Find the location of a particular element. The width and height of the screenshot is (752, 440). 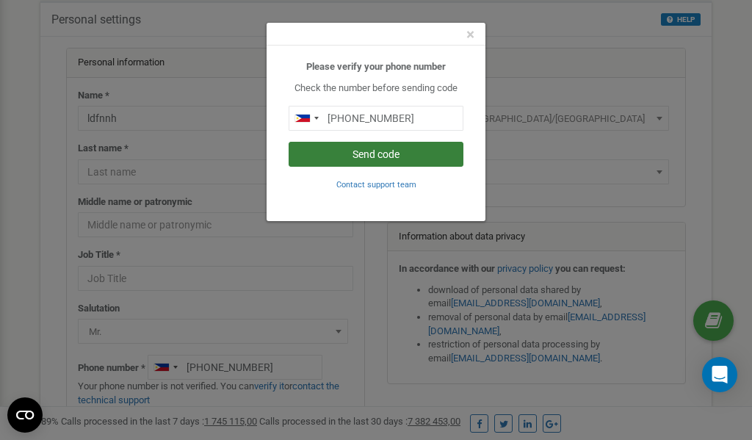

input: 0905 123 4567 is located at coordinates (376, 118).